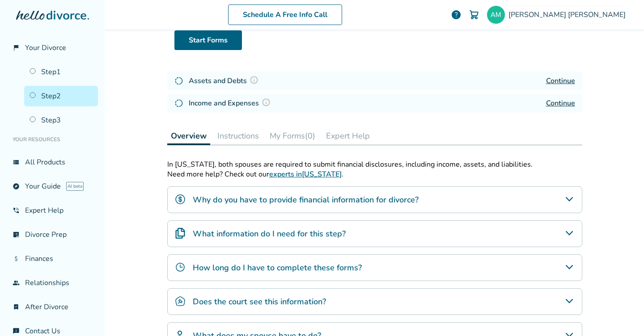 The width and height of the screenshot is (644, 336). Describe the element at coordinates (61, 72) in the screenshot. I see `a: Step1` at that location.